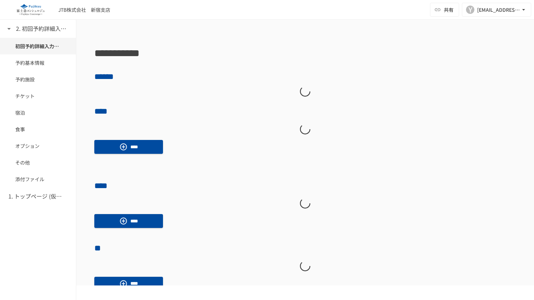 This screenshot has width=534, height=300. Describe the element at coordinates (84, 10) in the screenshot. I see `div: JTB株式会社 新宿支店` at that location.